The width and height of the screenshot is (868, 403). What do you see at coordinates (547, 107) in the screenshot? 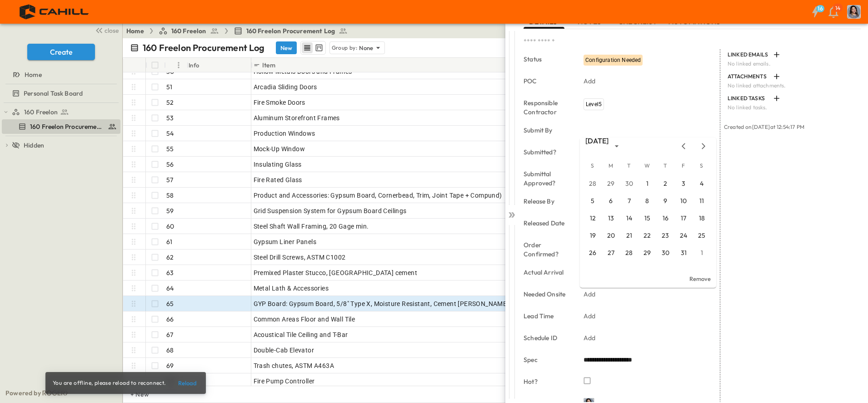
I see `p: Responsible Contractor` at bounding box center [547, 107].